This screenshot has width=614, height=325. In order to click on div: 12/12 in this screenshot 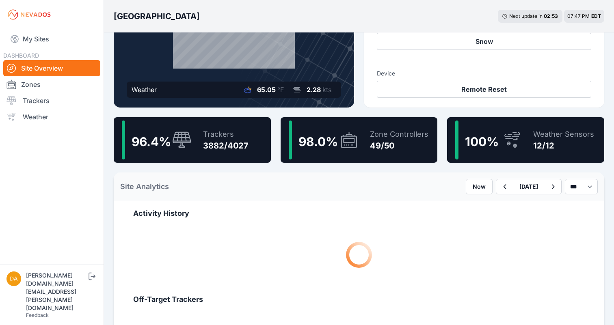, I will do `click(564, 146)`.